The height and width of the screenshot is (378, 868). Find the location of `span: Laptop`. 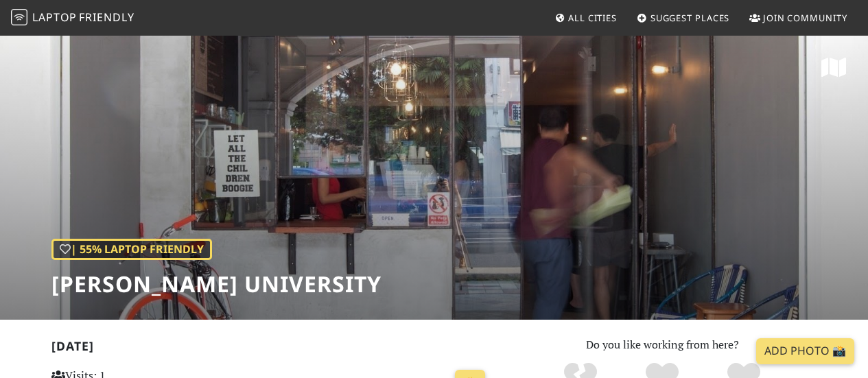

span: Laptop is located at coordinates (54, 17).